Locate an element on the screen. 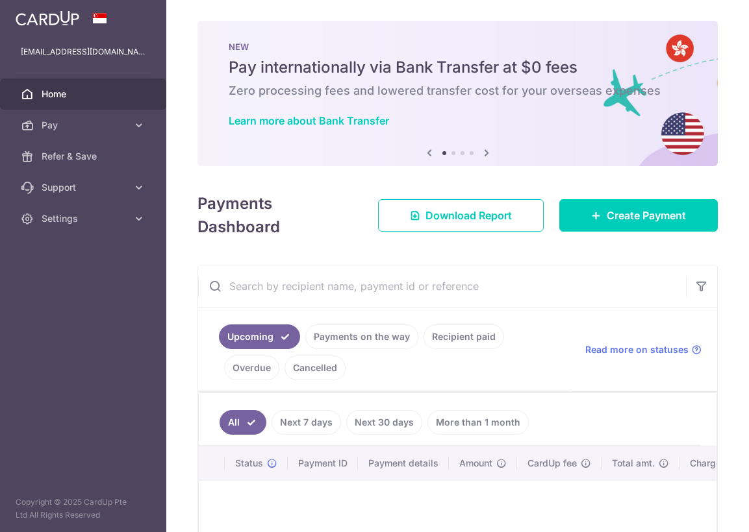 The height and width of the screenshot is (532, 749). a: Download Report is located at coordinates (460, 216).